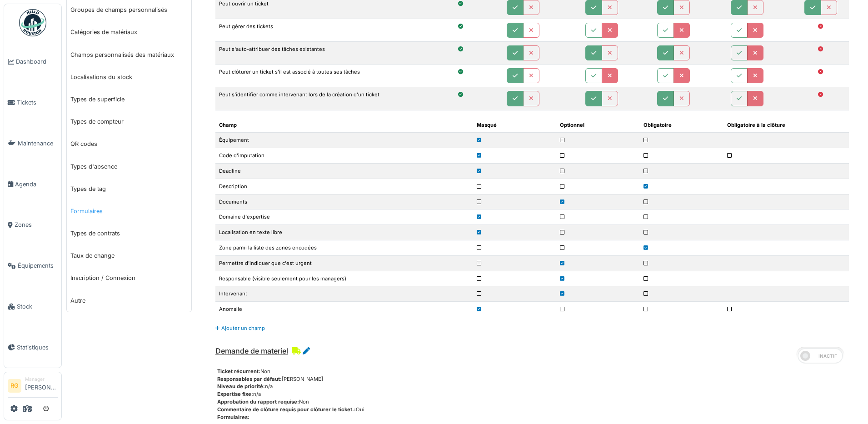 The width and height of the screenshot is (868, 424). Describe the element at coordinates (37, 102) in the screenshot. I see `span: Tickets` at that location.